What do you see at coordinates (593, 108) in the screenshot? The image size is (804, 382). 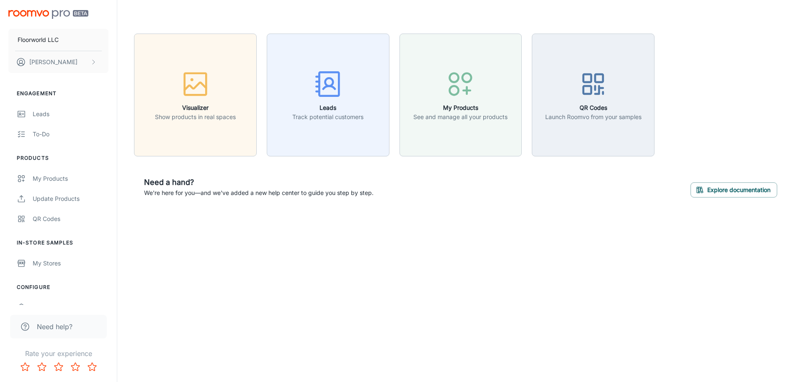 I see `h6: QR Codes` at bounding box center [593, 108].